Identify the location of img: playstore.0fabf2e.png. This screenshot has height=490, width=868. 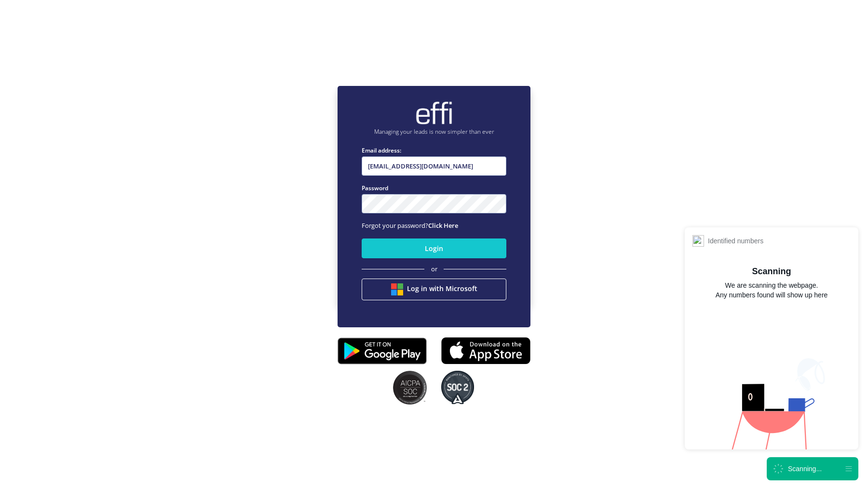
(381, 351).